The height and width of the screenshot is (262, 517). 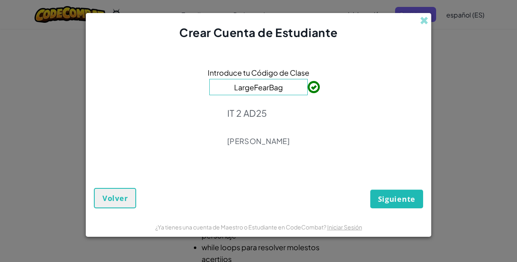 I want to click on p: IT 2 AD25, so click(x=258, y=113).